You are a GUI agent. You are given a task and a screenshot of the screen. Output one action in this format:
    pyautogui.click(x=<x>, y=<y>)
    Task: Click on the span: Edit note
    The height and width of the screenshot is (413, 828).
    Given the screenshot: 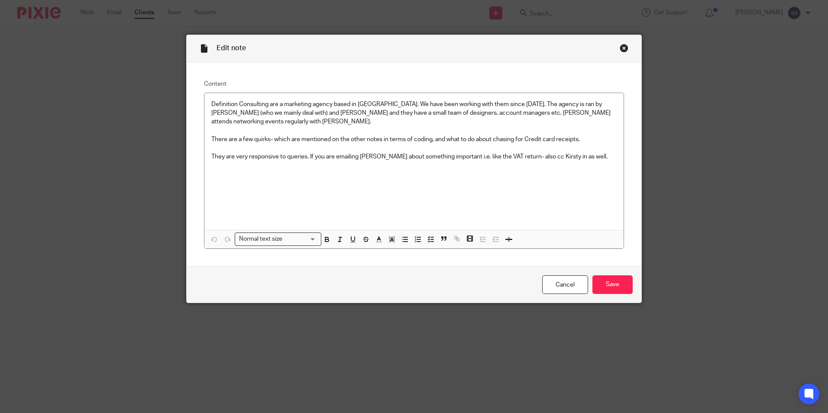 What is the action you would take?
    pyautogui.click(x=231, y=48)
    